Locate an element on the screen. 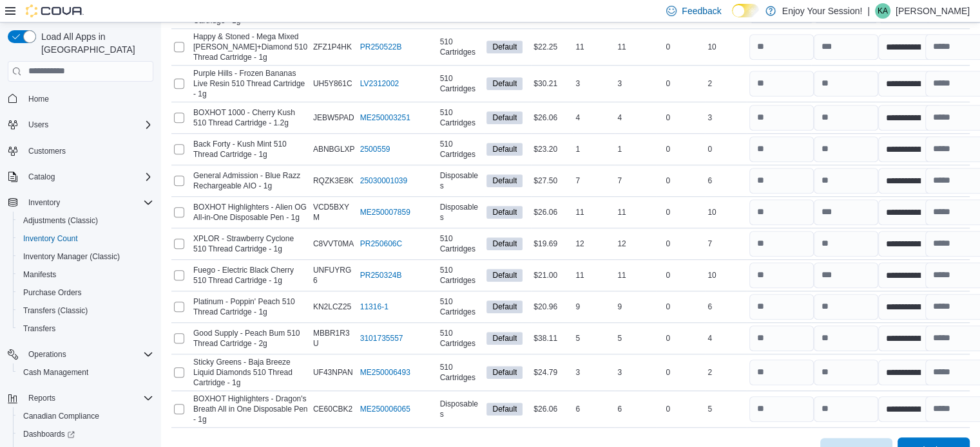 This screenshot has width=980, height=447. span: Inventory Manager (Classic) is located at coordinates (71, 257).